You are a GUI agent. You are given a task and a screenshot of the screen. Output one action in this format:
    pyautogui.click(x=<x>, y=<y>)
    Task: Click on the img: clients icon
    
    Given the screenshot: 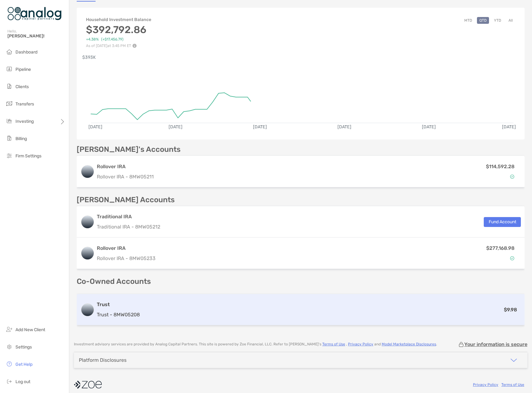 What is the action you would take?
    pyautogui.click(x=9, y=86)
    